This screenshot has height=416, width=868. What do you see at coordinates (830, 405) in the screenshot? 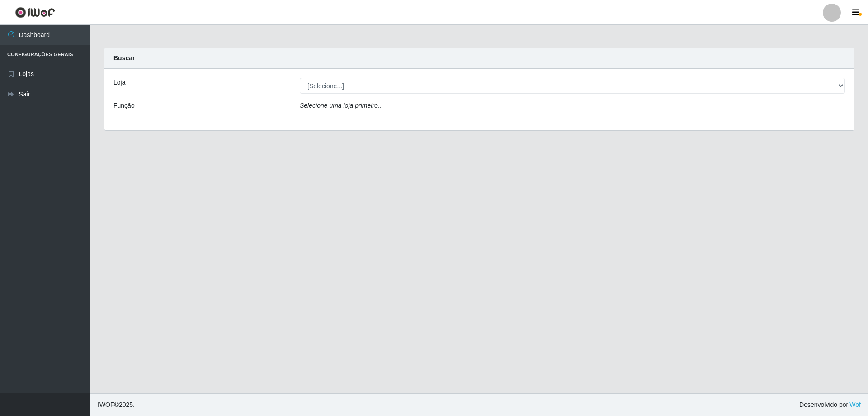
I see `span: Desenvolvido por` at bounding box center [830, 405].